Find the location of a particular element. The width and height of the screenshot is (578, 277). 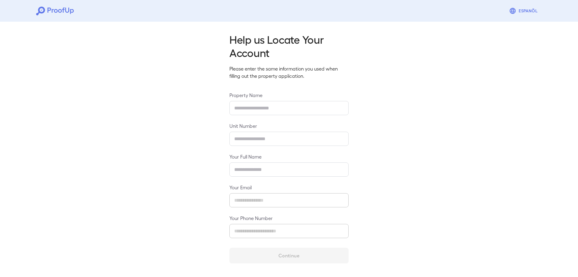

h2: Help us Locate Your Account is located at coordinates (289, 46).